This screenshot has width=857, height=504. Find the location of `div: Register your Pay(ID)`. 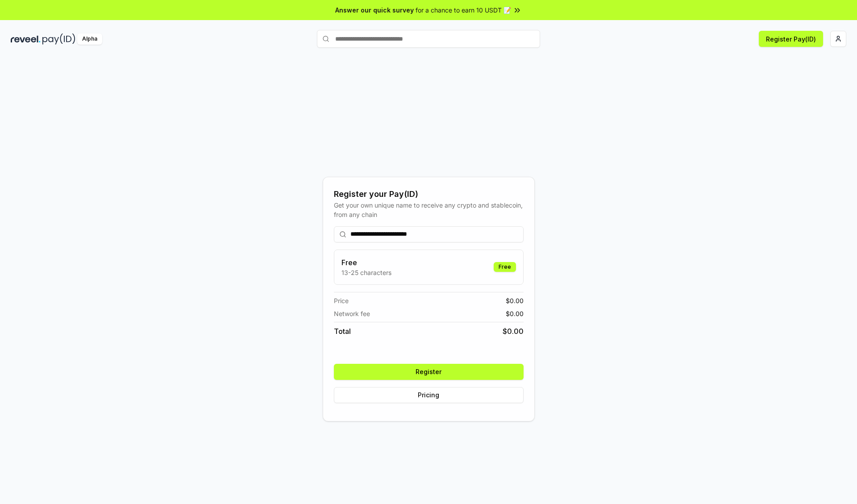

div: Register your Pay(ID) is located at coordinates (428, 194).